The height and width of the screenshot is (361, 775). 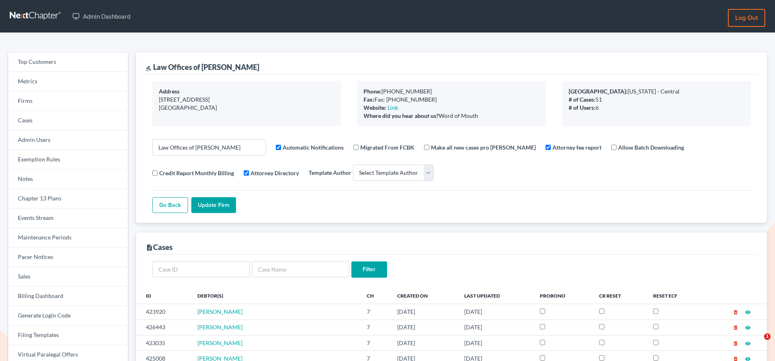 What do you see at coordinates (68, 179) in the screenshot?
I see `a: Notes` at bounding box center [68, 179].